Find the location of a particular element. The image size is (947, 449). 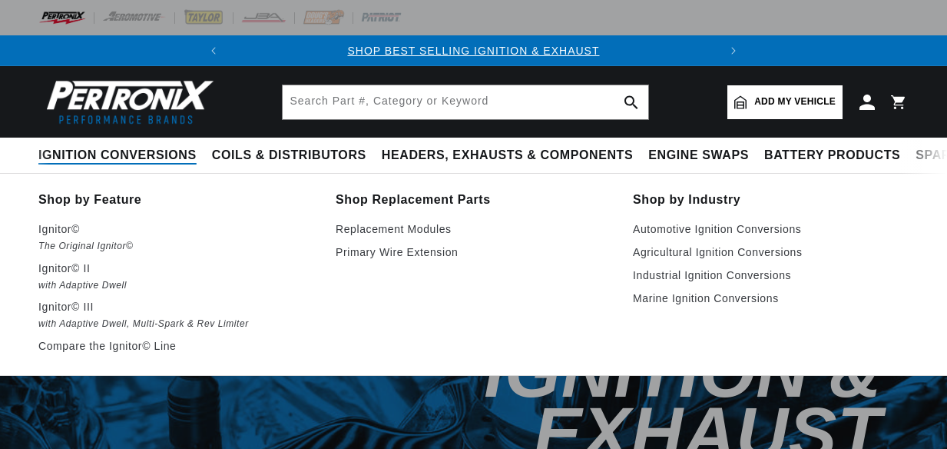

span: Headers, Exhausts & Components is located at coordinates (507, 155).